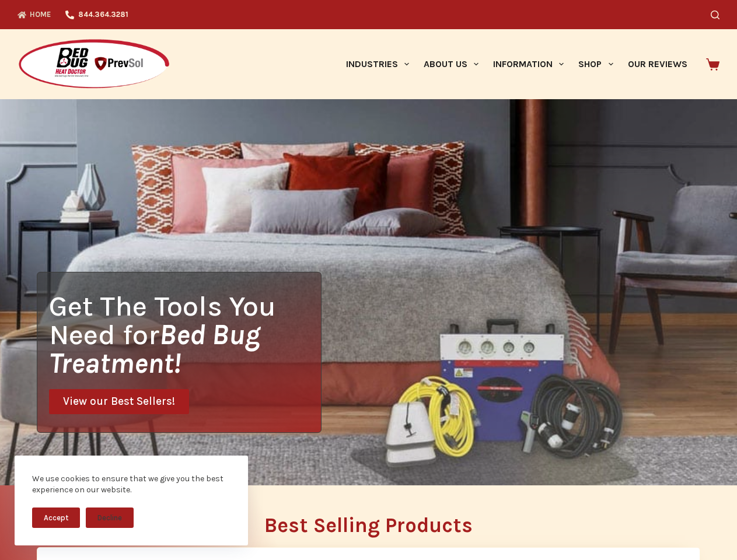 This screenshot has height=560, width=737. I want to click on button: Search, so click(715, 15).